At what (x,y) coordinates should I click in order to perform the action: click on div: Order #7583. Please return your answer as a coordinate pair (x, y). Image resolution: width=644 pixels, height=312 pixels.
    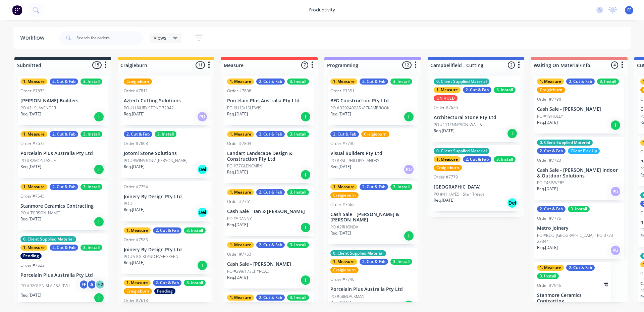
    Looking at the image, I should click on (136, 240).